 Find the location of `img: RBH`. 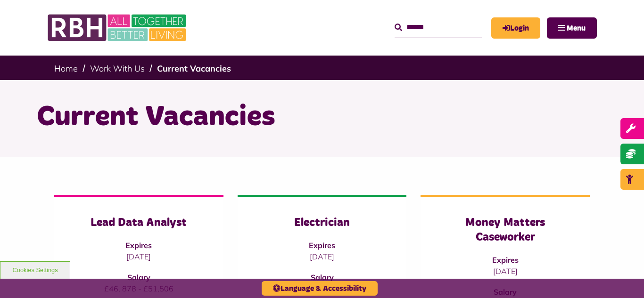

img: RBH is located at coordinates (118, 28).